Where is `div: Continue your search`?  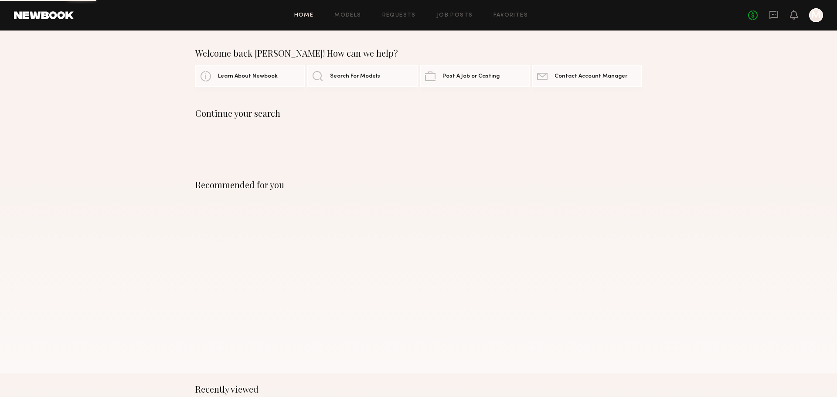
div: Continue your search is located at coordinates (418, 113).